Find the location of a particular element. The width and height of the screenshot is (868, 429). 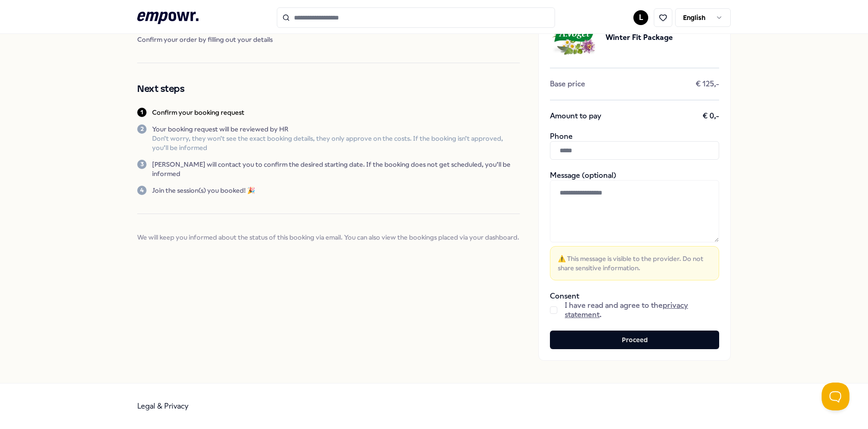

div: 3 is located at coordinates (142, 164).